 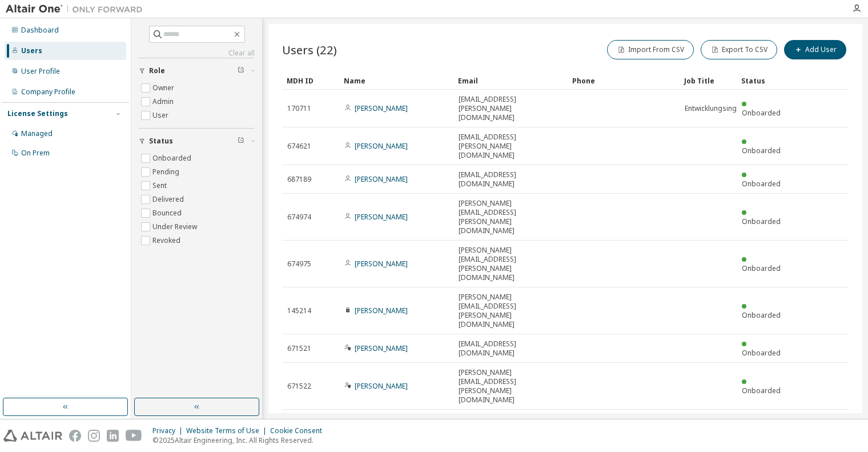 I want to click on a: Clear all, so click(x=196, y=53).